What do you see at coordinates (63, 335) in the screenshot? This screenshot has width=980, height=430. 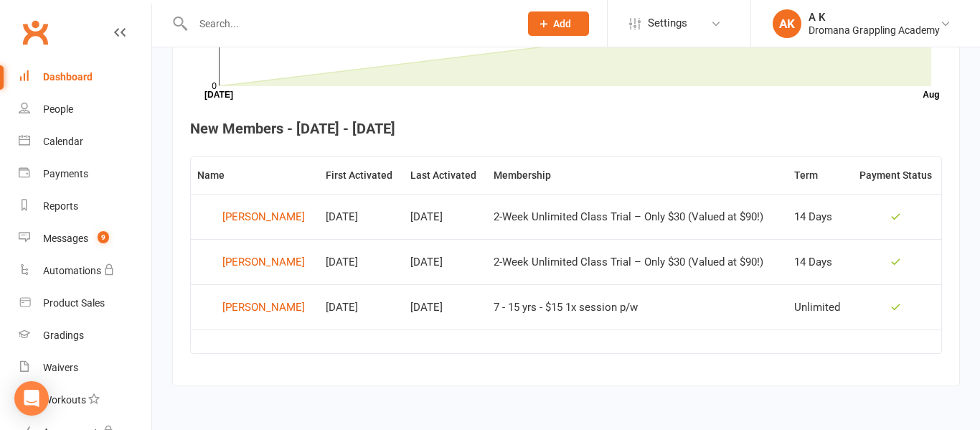 I see `div: Gradings` at bounding box center [63, 335].